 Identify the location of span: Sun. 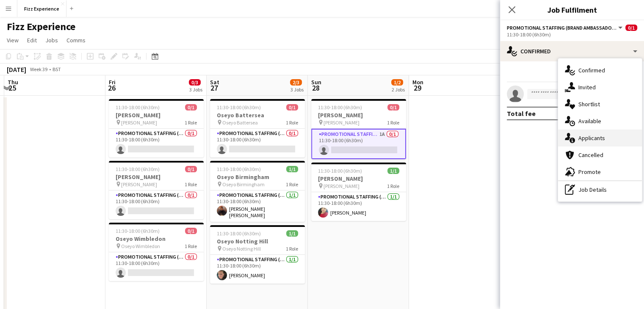
(316, 82).